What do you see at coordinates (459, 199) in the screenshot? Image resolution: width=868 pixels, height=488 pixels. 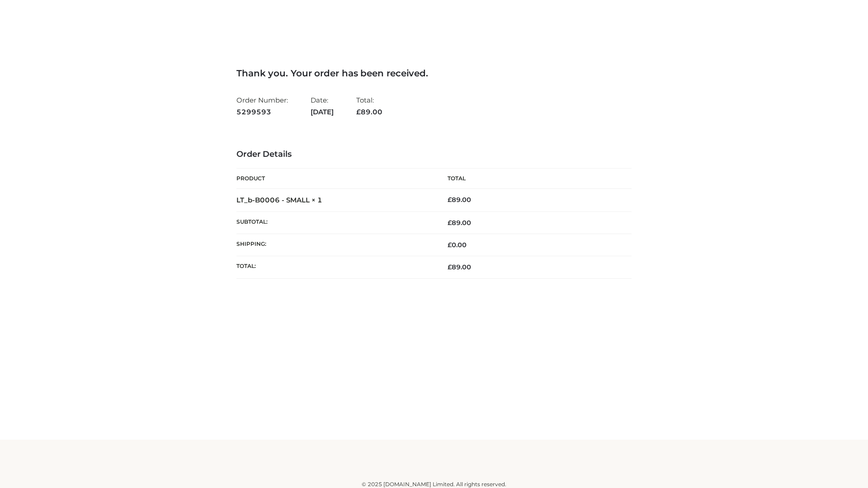 I see `bdi: 89.00` at bounding box center [459, 199].